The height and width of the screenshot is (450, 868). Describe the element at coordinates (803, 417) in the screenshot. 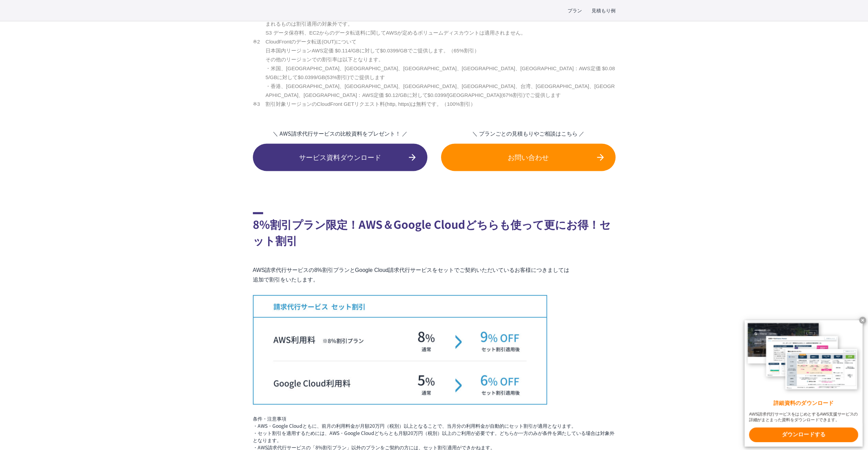

I see `x-t: AWS請求代行サービスをはじめとするAWS支援サービスの詳細がまとまった資料をダウンロードできます。` at that location.